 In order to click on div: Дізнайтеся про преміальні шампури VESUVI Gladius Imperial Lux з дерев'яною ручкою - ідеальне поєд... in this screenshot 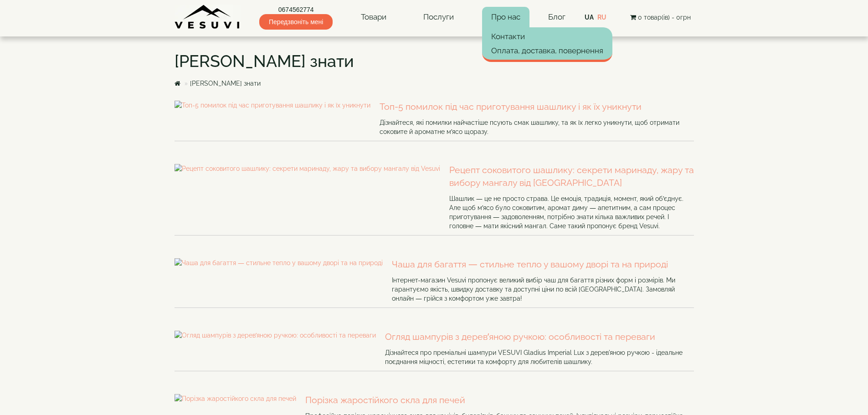, I will do `click(540, 357)`.